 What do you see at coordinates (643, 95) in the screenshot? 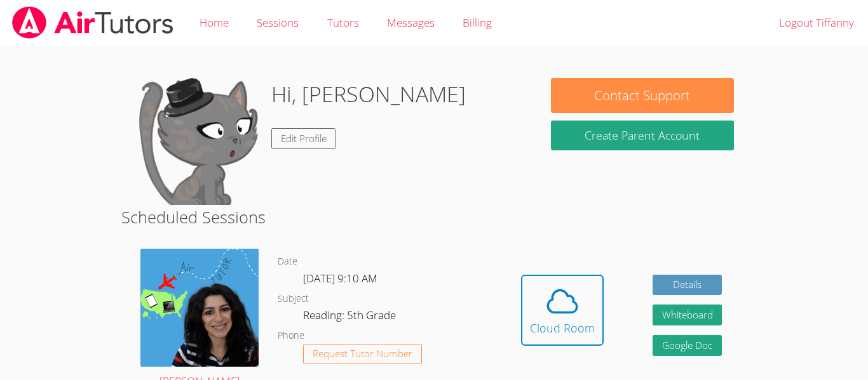
I see `button: Contact Support` at bounding box center [643, 95].